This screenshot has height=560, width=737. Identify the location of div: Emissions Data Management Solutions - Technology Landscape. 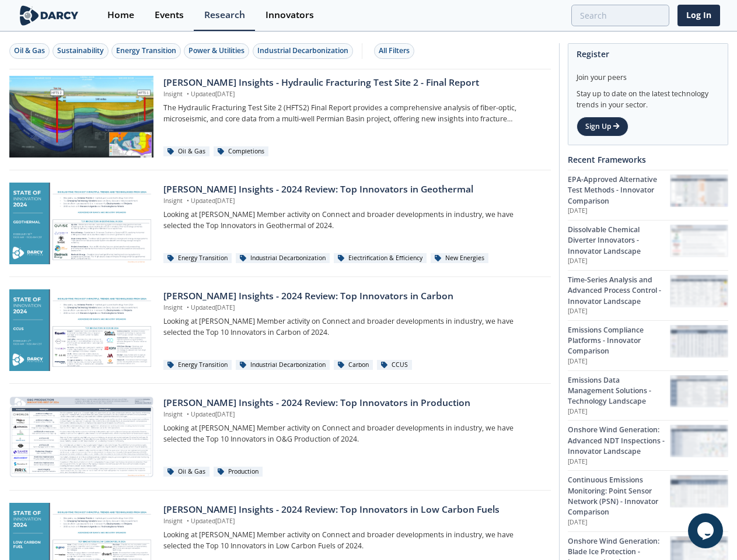
(618, 391).